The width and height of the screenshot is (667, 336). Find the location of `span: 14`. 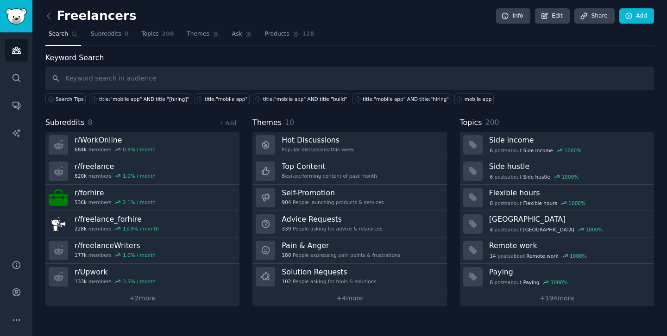

span: 14 is located at coordinates (492, 256).